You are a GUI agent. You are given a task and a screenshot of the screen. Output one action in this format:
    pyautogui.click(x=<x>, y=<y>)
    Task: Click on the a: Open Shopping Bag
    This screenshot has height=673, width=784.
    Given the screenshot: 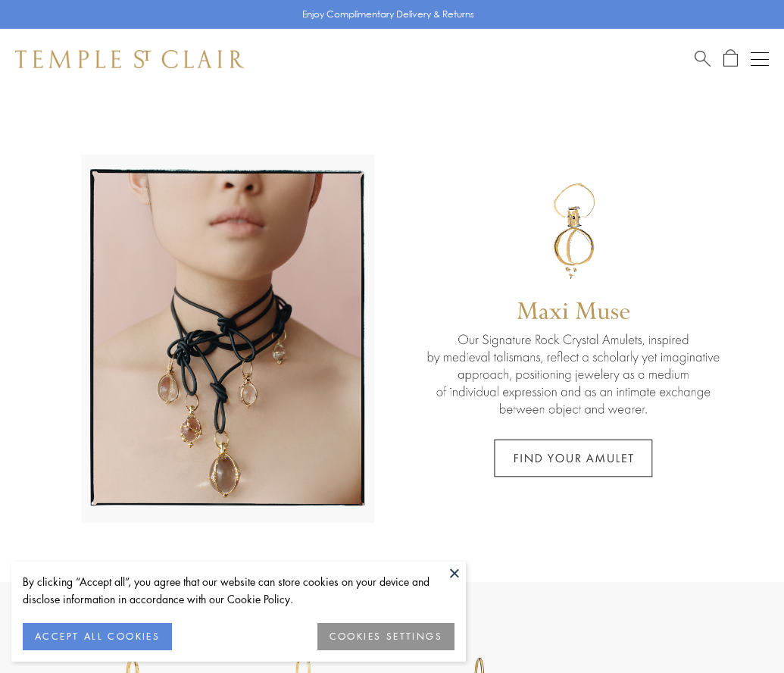 What is the action you would take?
    pyautogui.click(x=730, y=59)
    